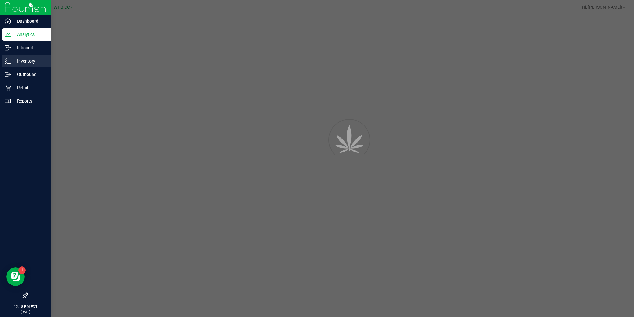 Image resolution: width=634 pixels, height=317 pixels. What do you see at coordinates (8, 88) in the screenshot?
I see `inline-svg: Retail` at bounding box center [8, 88].